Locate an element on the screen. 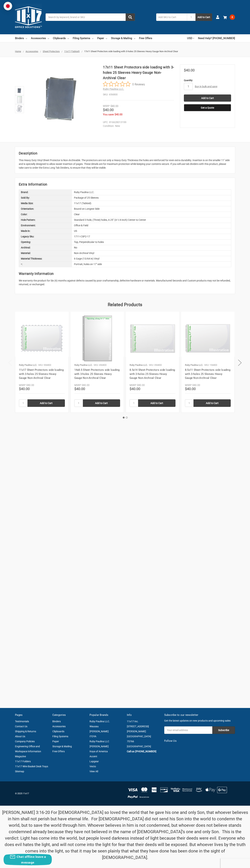  h5: Follow Us is located at coordinates (199, 741).